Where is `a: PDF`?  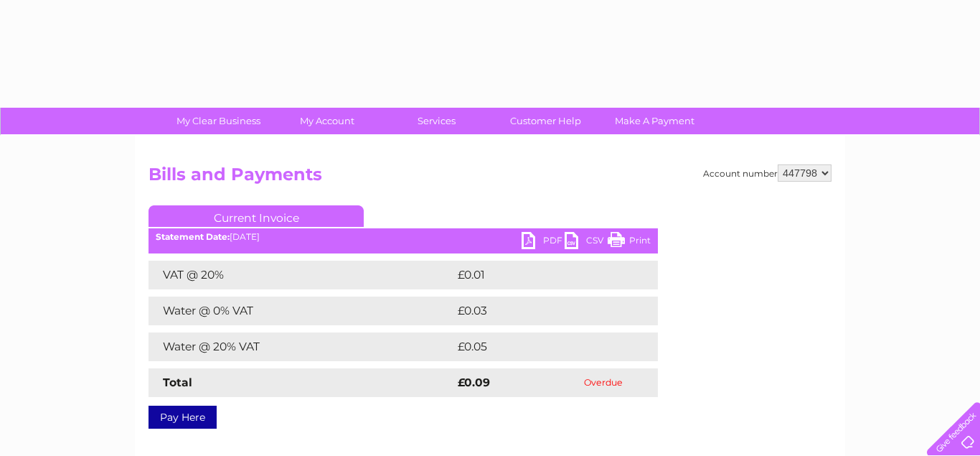
a: PDF is located at coordinates (543, 242).